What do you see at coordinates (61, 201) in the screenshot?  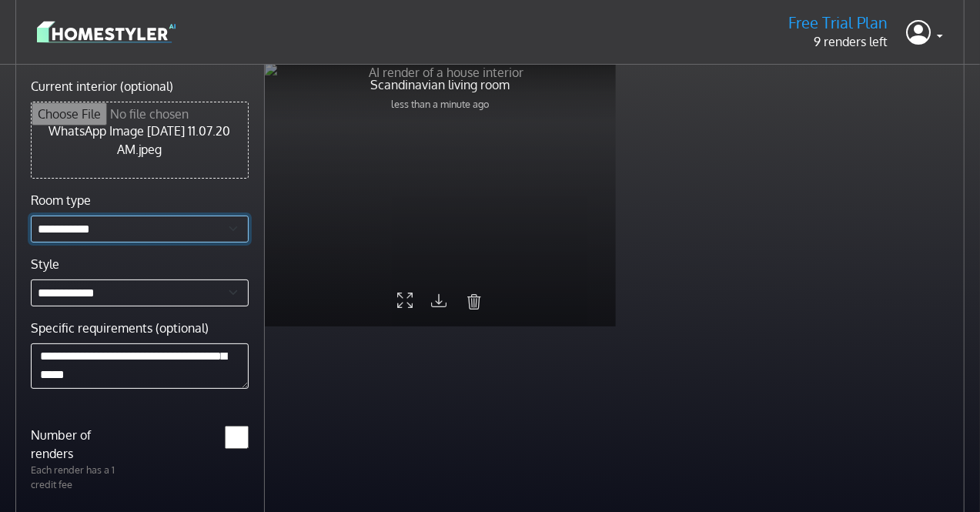 I see `label: Room type` at bounding box center [61, 201].